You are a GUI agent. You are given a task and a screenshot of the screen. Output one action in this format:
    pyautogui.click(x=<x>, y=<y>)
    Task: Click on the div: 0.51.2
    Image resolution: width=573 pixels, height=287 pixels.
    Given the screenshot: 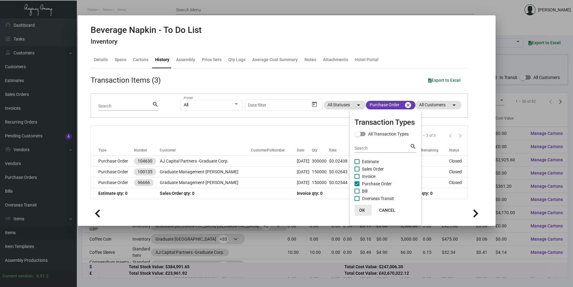 What is the action you would take?
    pyautogui.click(x=42, y=276)
    